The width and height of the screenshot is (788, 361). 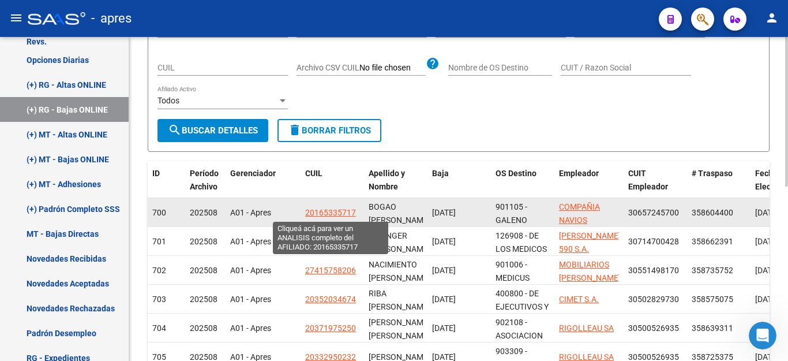 What do you see at coordinates (581, 226) in the screenshot?
I see `span: COMPAÑIA NAVIOS ARGENTINA S.A.` at bounding box center [581, 226].